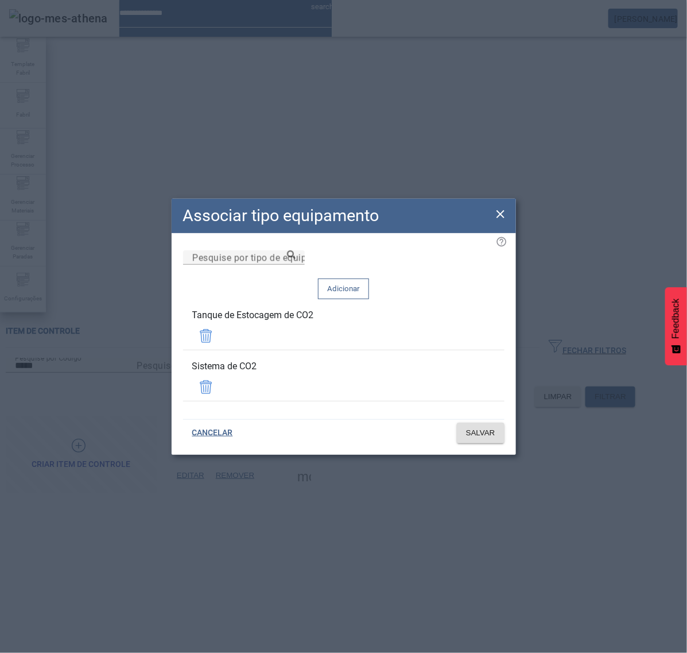 This screenshot has width=687, height=653. What do you see at coordinates (344, 315) in the screenshot?
I see `div: Tanque de Estocagem de CO2` at bounding box center [344, 315].